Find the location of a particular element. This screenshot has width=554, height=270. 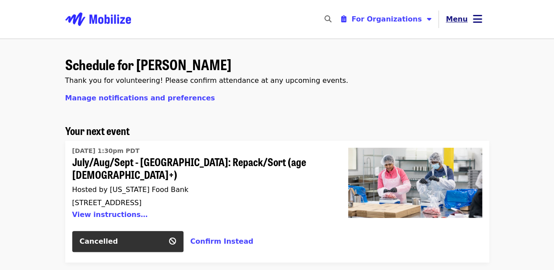

button: Toggle organizer menu is located at coordinates (386, 19).